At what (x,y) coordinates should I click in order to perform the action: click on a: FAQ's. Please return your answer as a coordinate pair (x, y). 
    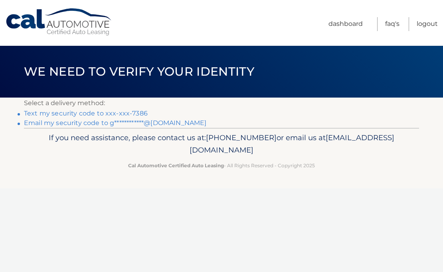
    Looking at the image, I should click on (392, 24).